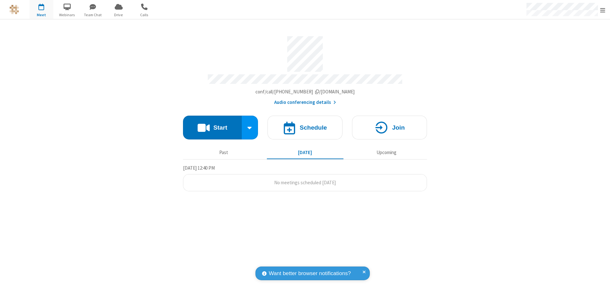 Image resolution: width=610 pixels, height=291 pixels. What do you see at coordinates (212, 127) in the screenshot?
I see `button: Start` at bounding box center [212, 127].